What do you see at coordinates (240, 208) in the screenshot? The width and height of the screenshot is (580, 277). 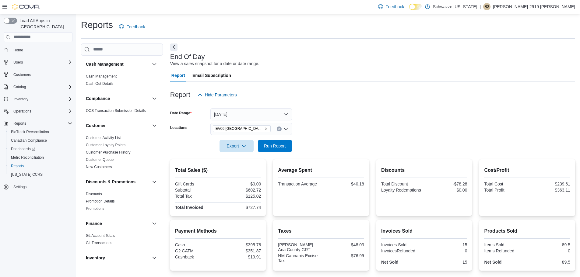 I see `div: $727.74` at bounding box center [240, 208].